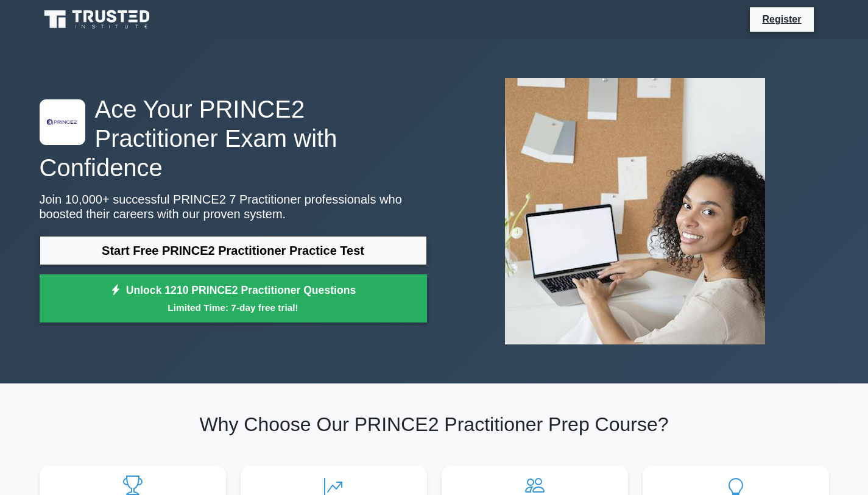 This screenshot has height=495, width=868. Describe the element at coordinates (233, 251) in the screenshot. I see `a: Start Free PRINCE2 Practitioner Practice Test` at that location.